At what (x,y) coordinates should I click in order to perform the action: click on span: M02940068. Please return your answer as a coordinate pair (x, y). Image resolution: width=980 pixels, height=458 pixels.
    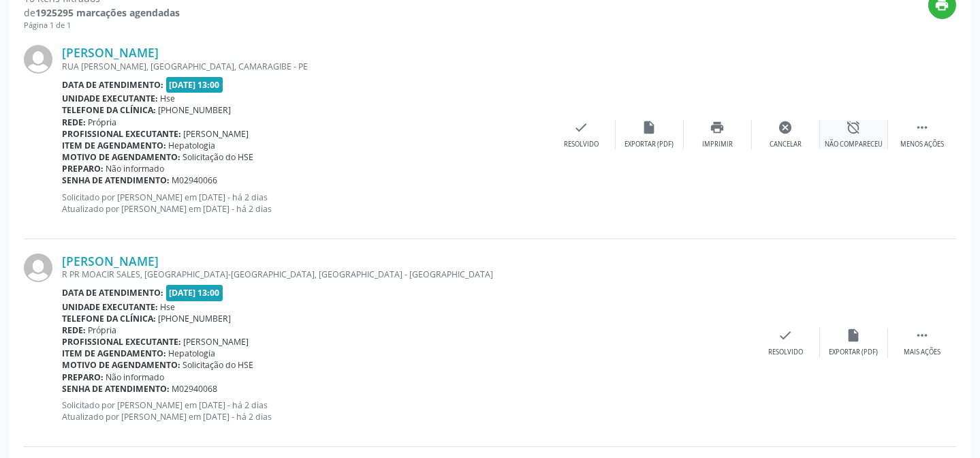
    Looking at the image, I should click on (195, 388).